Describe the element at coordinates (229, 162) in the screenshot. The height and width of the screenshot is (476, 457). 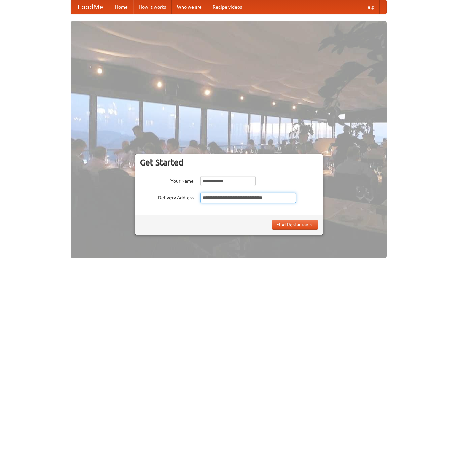
I see `h3: Get Started` at that location.